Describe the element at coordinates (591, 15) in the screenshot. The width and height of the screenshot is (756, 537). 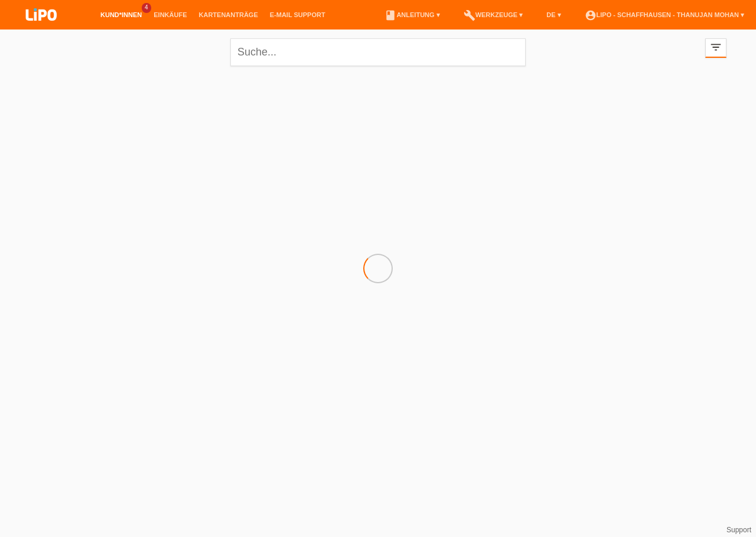
I see `i: account_circle` at that location.